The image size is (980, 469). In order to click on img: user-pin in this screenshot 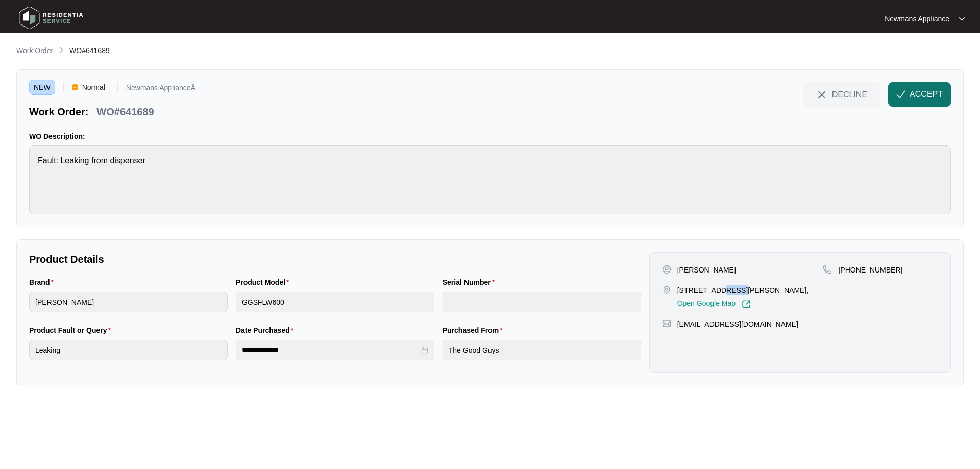, I will do `click(667, 269)`.